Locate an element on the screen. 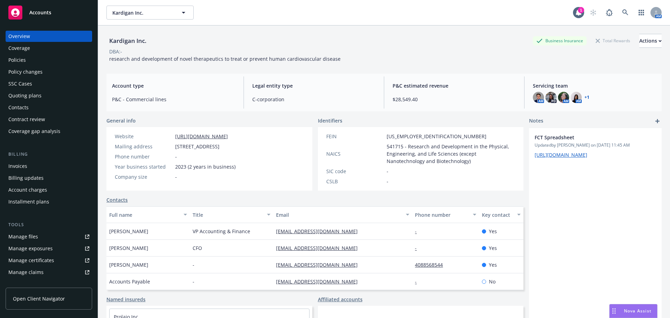 Image resolution: width=670 pixels, height=318 pixels. button: Nova Assist is located at coordinates (633, 311).